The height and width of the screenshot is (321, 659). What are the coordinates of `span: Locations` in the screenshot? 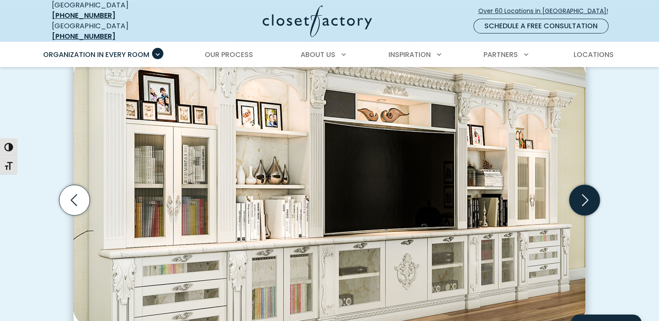 It's located at (593, 54).